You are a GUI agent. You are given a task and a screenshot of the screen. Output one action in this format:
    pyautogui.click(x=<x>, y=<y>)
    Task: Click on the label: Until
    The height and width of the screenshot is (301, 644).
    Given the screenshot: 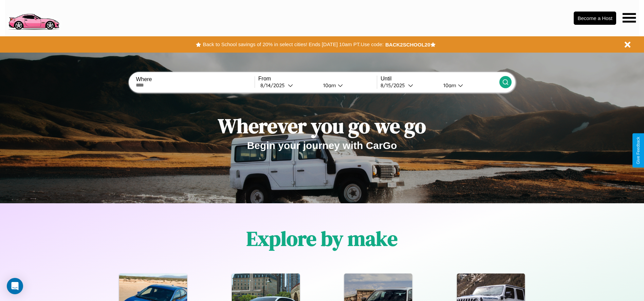 What is the action you would take?
    pyautogui.click(x=440, y=78)
    